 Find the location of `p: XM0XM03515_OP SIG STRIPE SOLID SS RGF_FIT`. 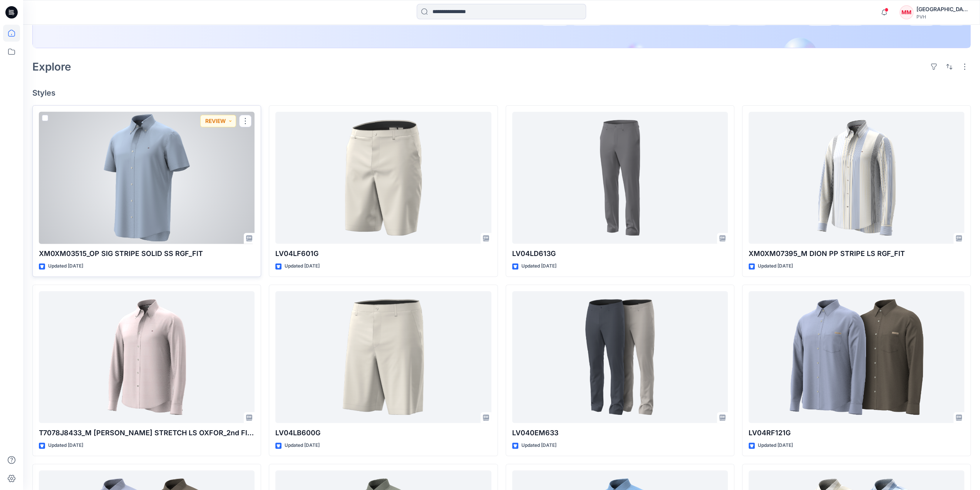

p: XM0XM03515_OP SIG STRIPE SOLID SS RGF_FIT is located at coordinates (147, 253).